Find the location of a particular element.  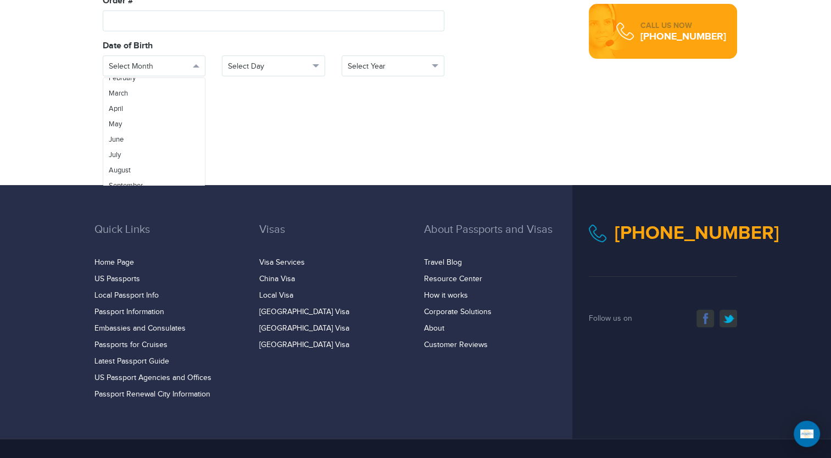

a: China Visa is located at coordinates (277, 279).